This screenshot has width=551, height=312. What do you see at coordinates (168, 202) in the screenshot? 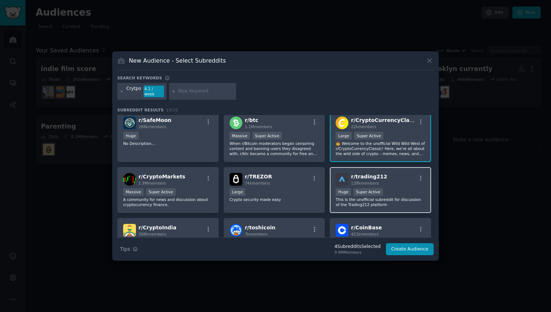
I see `p: A community for news and discussion about cryptocurrency finance.` at bounding box center [168, 202].